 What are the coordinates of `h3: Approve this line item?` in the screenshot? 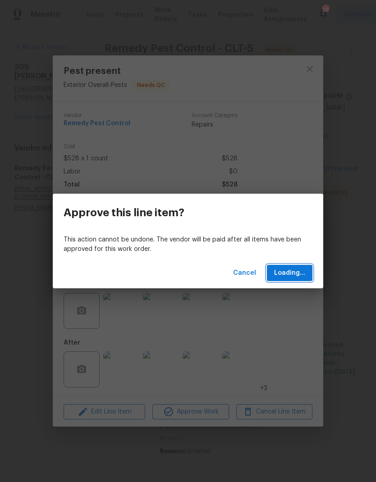 It's located at (124, 213).